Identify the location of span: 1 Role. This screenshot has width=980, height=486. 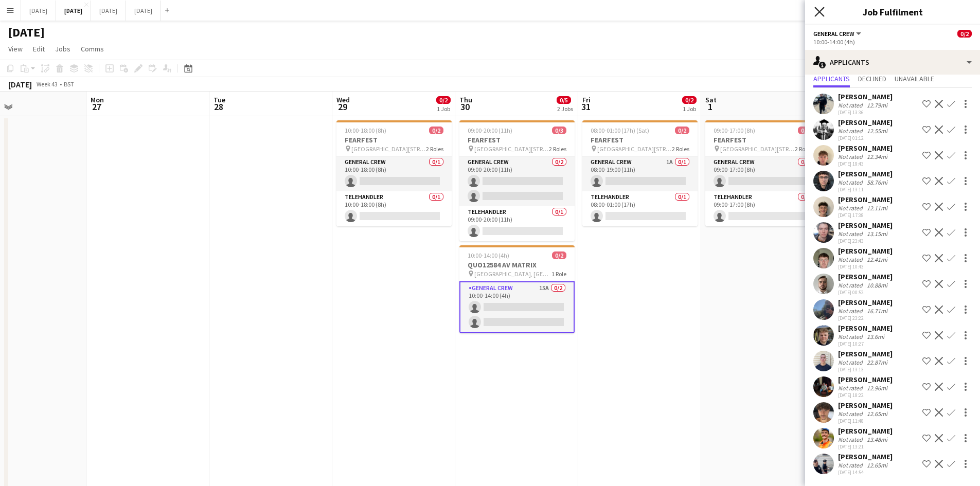
(558, 274).